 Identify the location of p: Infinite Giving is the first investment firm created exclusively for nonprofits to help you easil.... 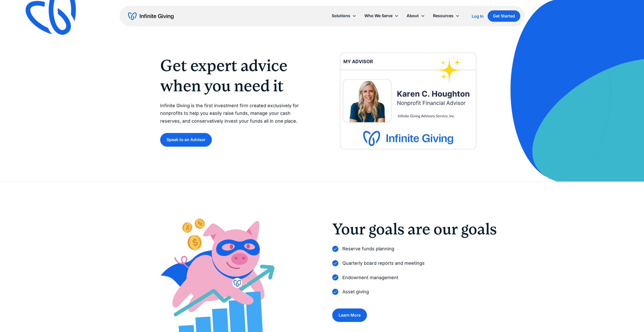
(236, 114).